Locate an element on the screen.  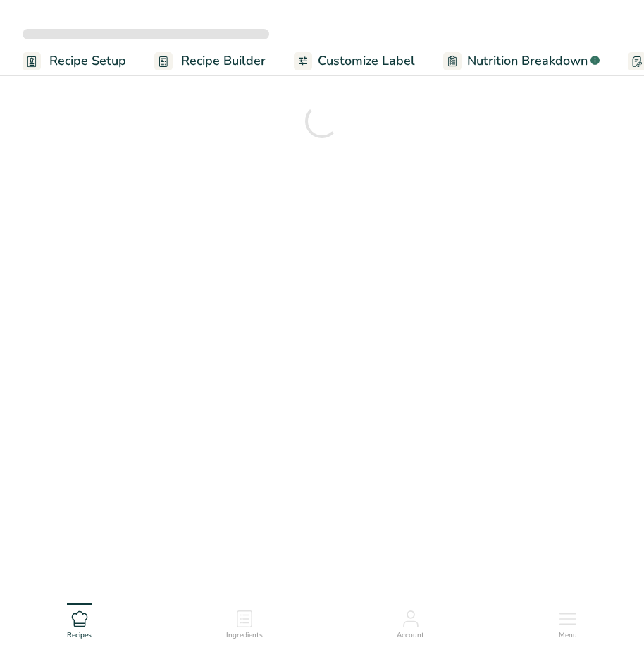
span: Ingredients is located at coordinates (244, 635).